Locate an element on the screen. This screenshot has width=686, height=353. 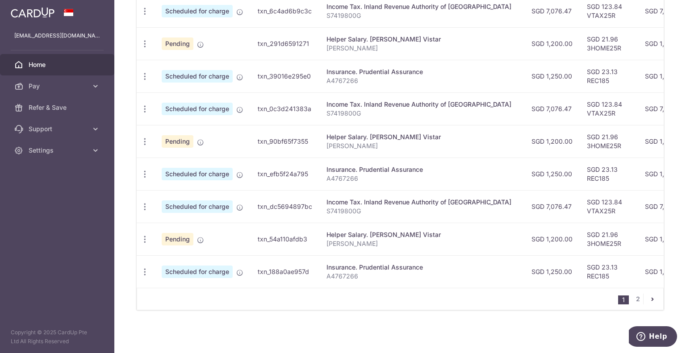
li: 1 is located at coordinates (623, 300).